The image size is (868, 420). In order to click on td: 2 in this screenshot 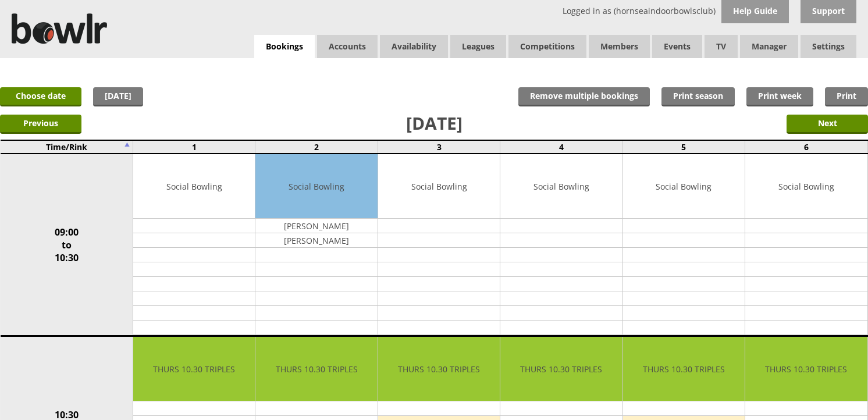, I will do `click(317, 147)`.